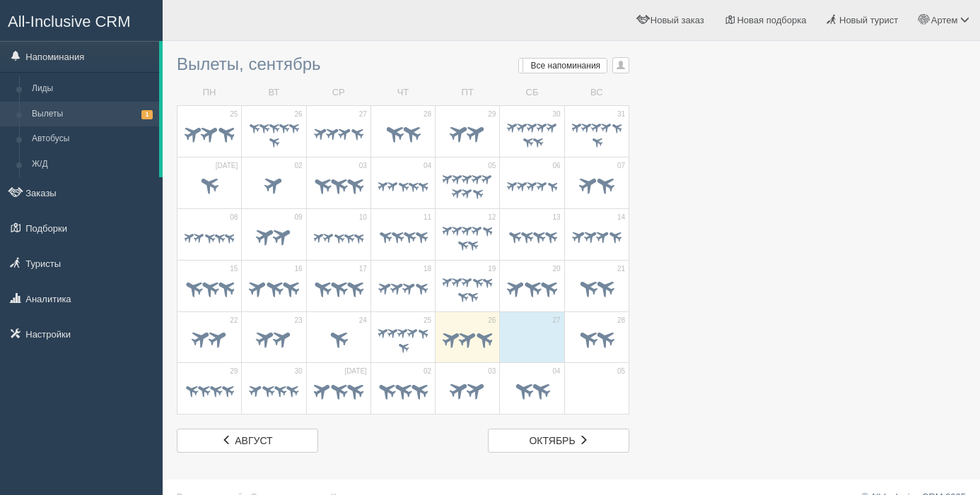 The height and width of the screenshot is (495, 980). What do you see at coordinates (92, 89) in the screenshot?
I see `a: Лиды` at bounding box center [92, 89].